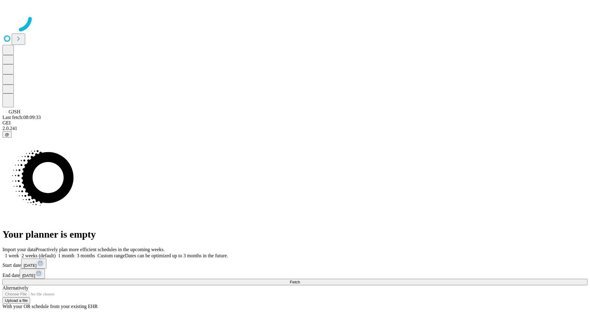 The height and width of the screenshot is (332, 590). I want to click on span: Dates can be optimized up to 3 months in the future., so click(176, 255).